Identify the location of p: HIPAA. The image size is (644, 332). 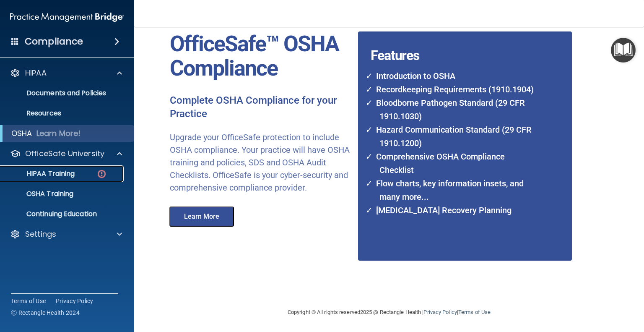
(35, 73).